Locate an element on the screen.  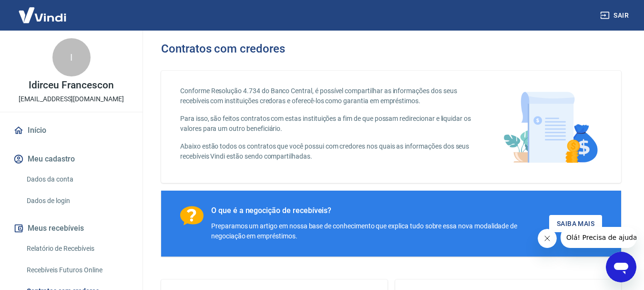
div: Preparamos um artigo em nossa base de conhecimento que explica tudo sobre essa nova modalidade de... is located at coordinates (380, 231).